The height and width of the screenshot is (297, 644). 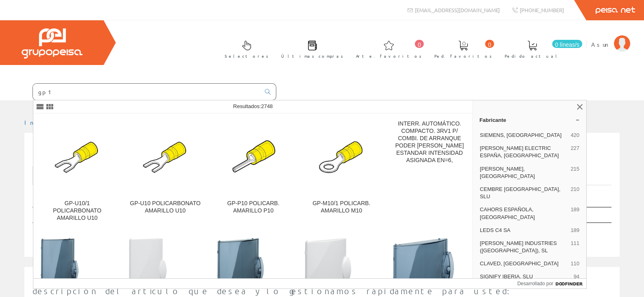 What do you see at coordinates (253, 172) in the screenshot?
I see `a: GP-P10 POLICARB. AMARILLO P10 GP-P10 POLICARB. AMARILLO P10` at bounding box center [253, 172].